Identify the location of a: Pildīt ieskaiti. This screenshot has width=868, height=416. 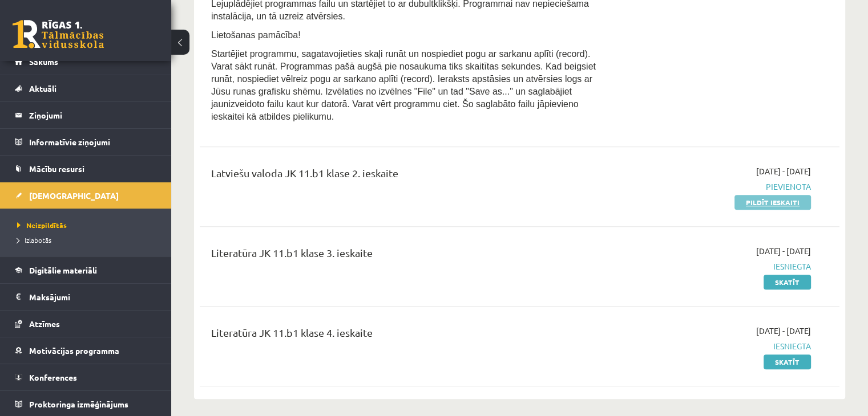
(773, 203).